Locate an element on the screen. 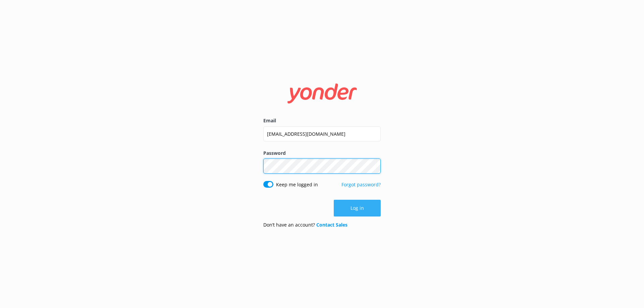  label: Keep me logged in is located at coordinates (297, 185).